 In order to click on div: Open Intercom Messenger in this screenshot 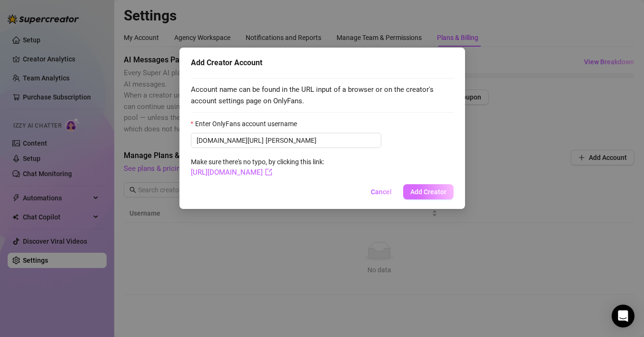, I will do `click(623, 316)`.